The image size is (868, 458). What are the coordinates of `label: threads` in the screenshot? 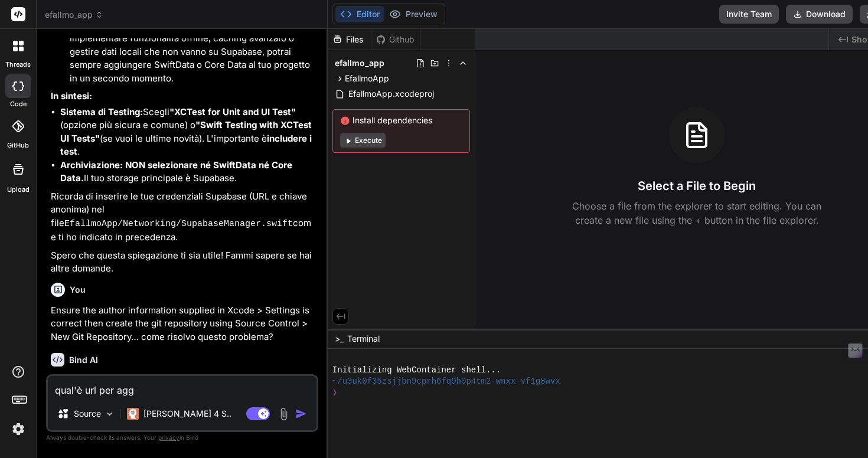 It's located at (18, 64).